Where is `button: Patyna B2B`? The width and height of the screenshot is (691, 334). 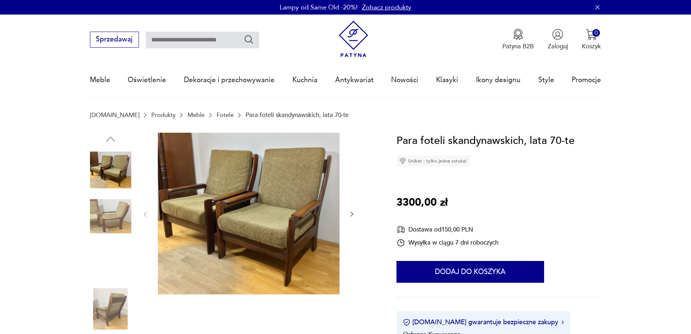 button: Patyna B2B is located at coordinates (518, 40).